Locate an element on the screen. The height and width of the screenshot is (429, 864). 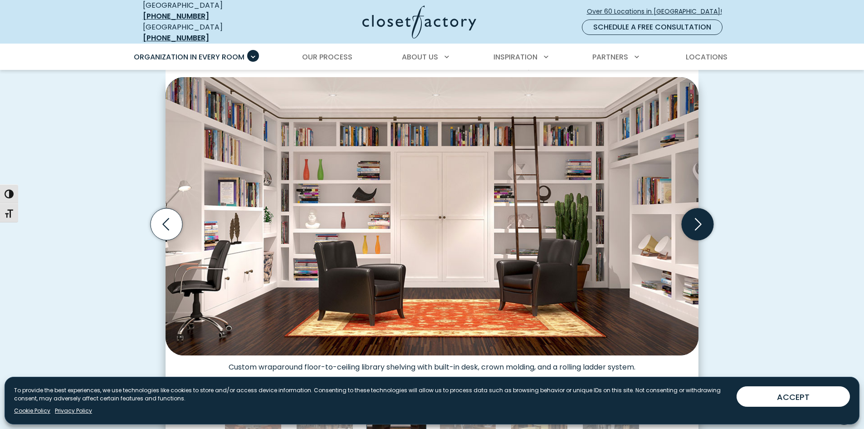
span: Organization in Every Room is located at coordinates (189, 57).